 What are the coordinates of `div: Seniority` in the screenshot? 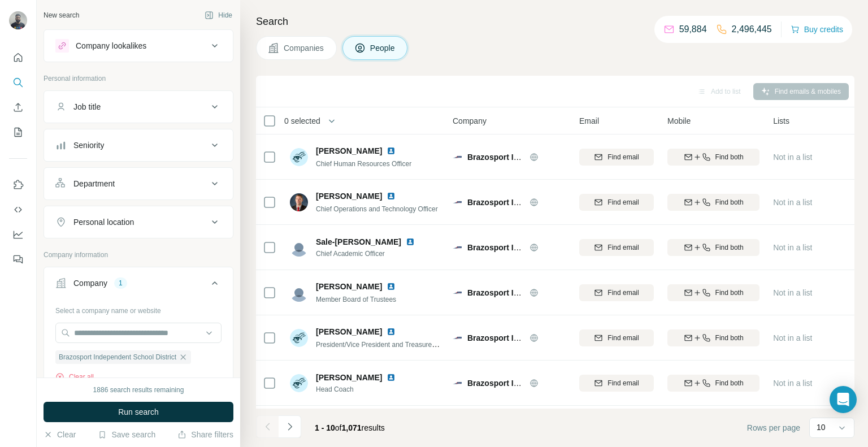 It's located at (89, 145).